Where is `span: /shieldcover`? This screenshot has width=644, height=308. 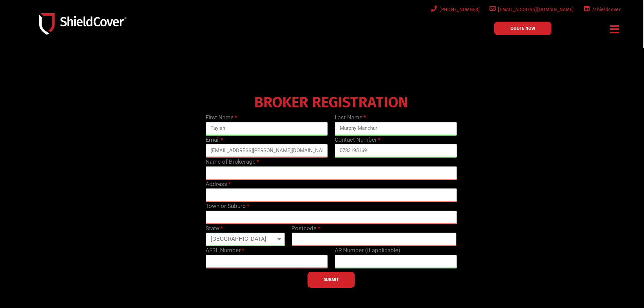
span: /shieldcover is located at coordinates (605, 10).